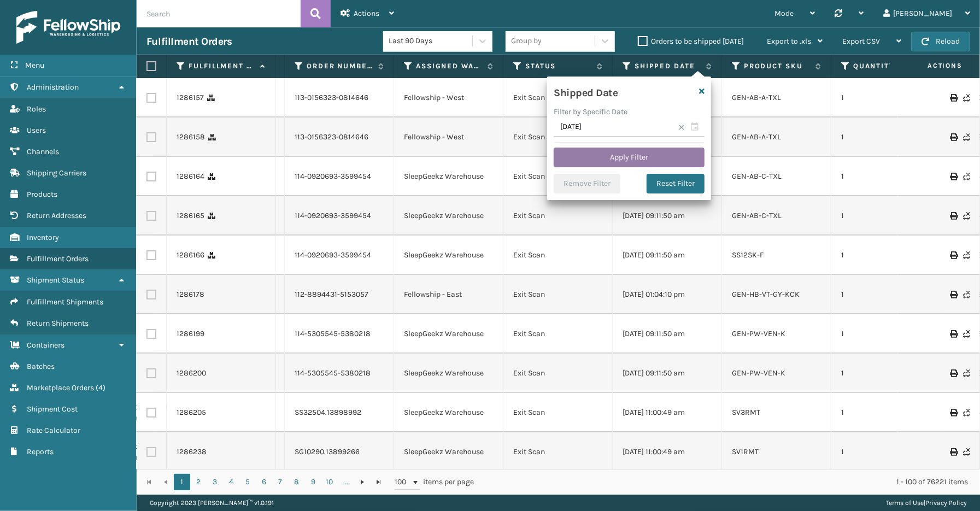  Describe the element at coordinates (191, 374) in the screenshot. I see `a: 1286200` at that location.